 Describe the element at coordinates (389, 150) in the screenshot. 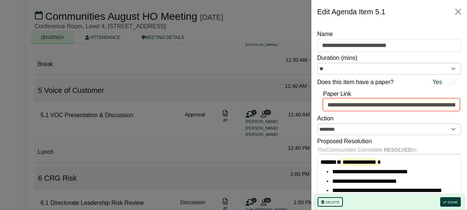

I see `div: The Communities Committee to:` at that location.